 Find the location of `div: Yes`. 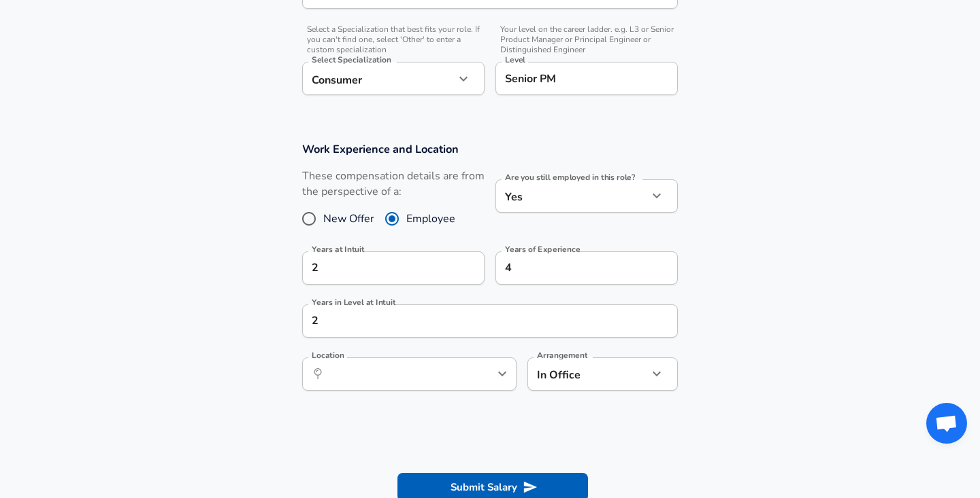

div: Yes is located at coordinates (571, 195).